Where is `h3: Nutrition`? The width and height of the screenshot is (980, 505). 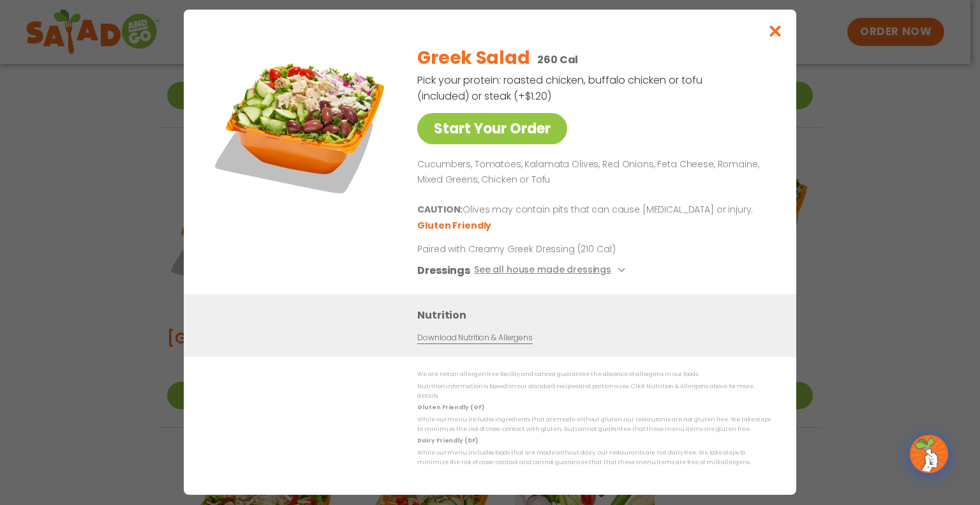
h3: Nutrition is located at coordinates (598, 315).